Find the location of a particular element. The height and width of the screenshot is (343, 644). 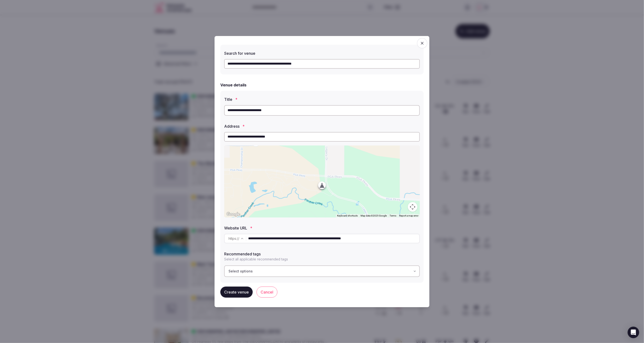

label: Website URL is located at coordinates (322, 228).